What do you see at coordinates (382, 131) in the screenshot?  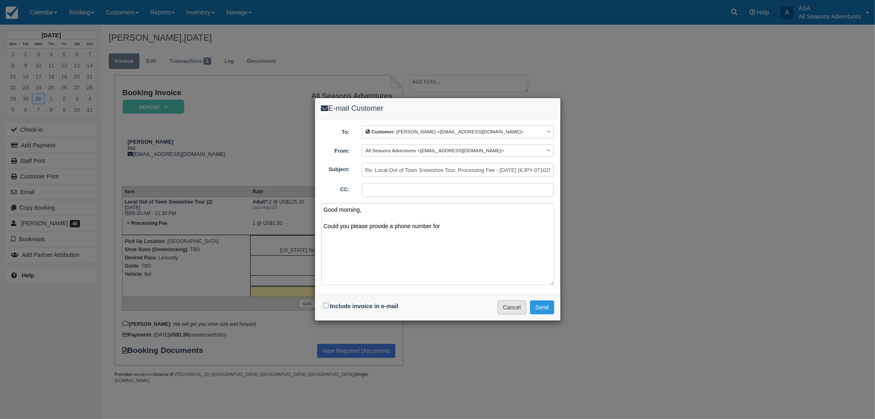 I see `b: Customer` at bounding box center [382, 131].